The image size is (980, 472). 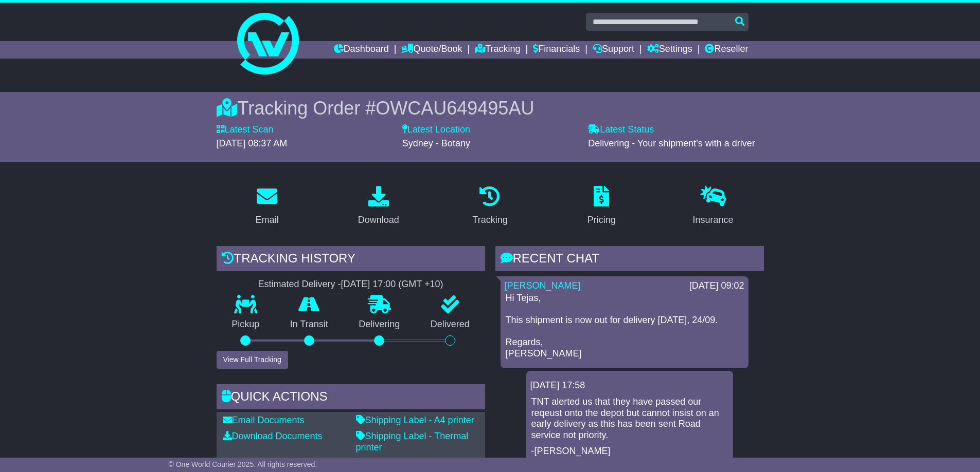 What do you see at coordinates (379, 325) in the screenshot?
I see `p: Delivering` at bounding box center [379, 325].